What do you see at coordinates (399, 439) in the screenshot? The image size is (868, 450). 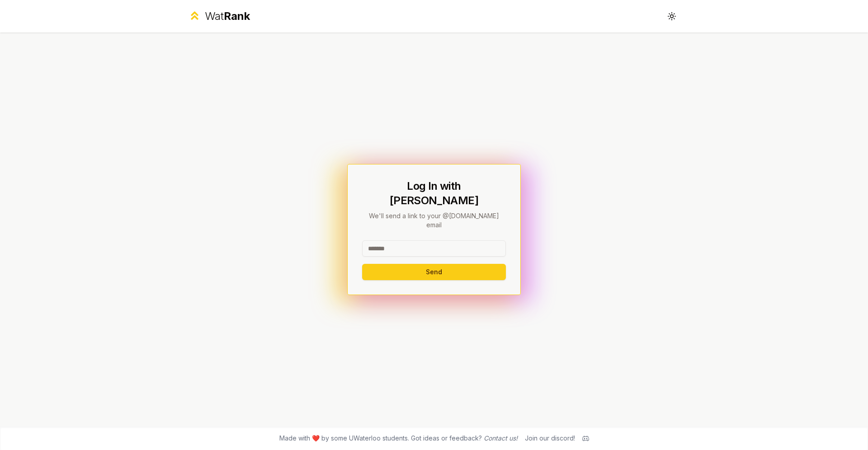 I see `span: Made with ❤️ by some UWaterloo students. Got ideas or feedback?` at bounding box center [399, 439].